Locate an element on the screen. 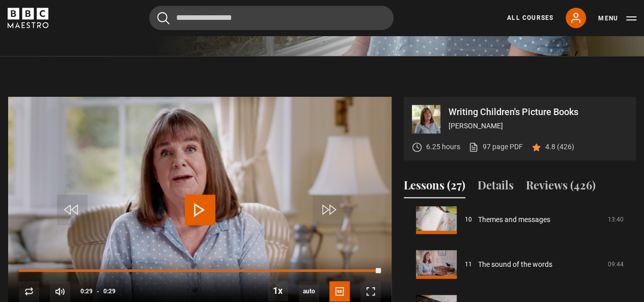 This screenshot has height=302, width=644. a: BBC Maestro is located at coordinates (28, 18).